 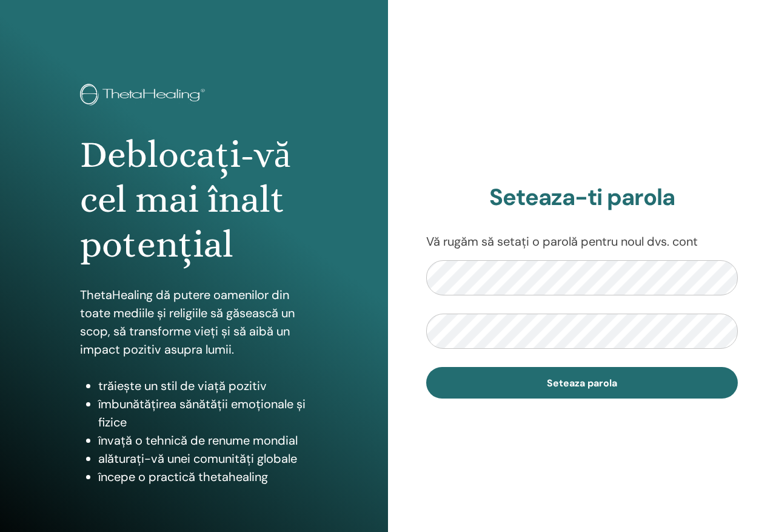 What do you see at coordinates (204, 441) in the screenshot?
I see `li: învață o tehnică de renume mondial` at bounding box center [204, 441].